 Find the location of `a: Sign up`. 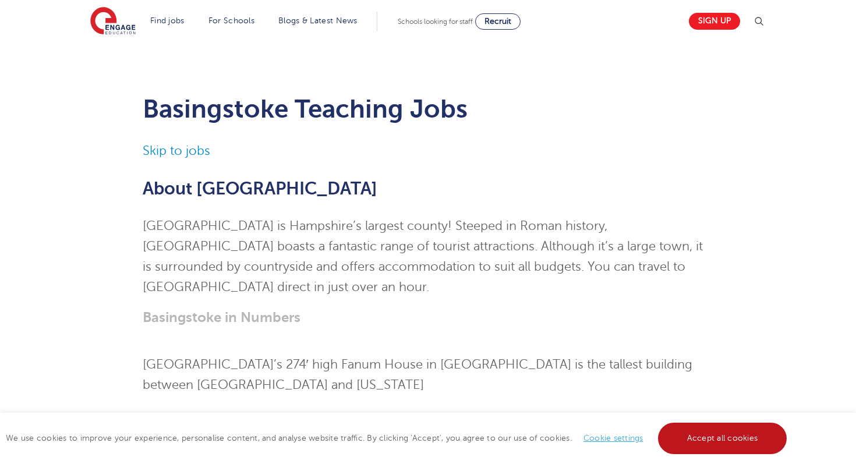

a: Sign up is located at coordinates (715, 21).